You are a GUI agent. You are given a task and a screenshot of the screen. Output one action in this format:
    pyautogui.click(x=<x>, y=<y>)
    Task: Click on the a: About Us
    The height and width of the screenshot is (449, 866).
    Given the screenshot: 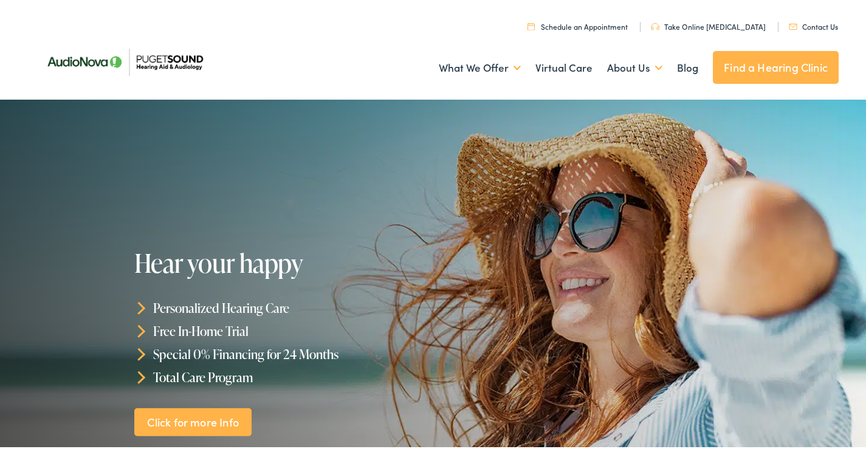 What is the action you would take?
    pyautogui.click(x=635, y=66)
    